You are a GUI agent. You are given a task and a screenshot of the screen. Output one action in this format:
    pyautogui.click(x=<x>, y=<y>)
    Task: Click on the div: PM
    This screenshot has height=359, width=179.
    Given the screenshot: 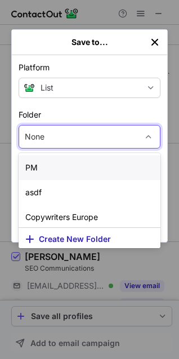 What is the action you would take?
    pyautogui.click(x=89, y=168)
    